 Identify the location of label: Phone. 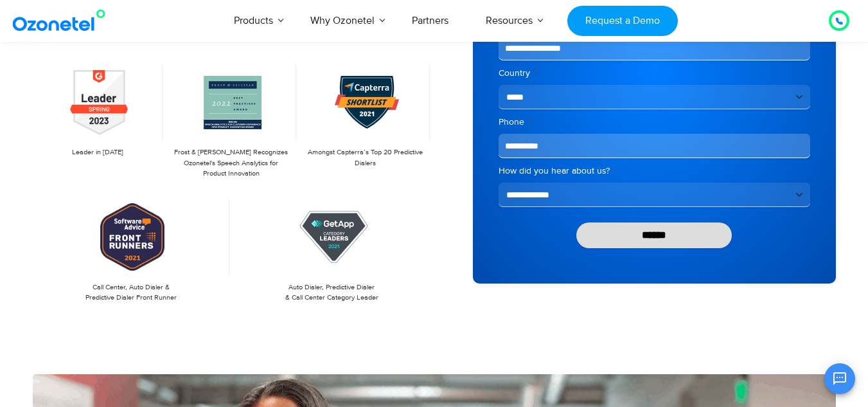
(654, 122).